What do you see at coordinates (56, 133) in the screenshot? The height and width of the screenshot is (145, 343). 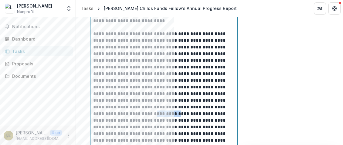 I see `p: User` at bounding box center [56, 133].